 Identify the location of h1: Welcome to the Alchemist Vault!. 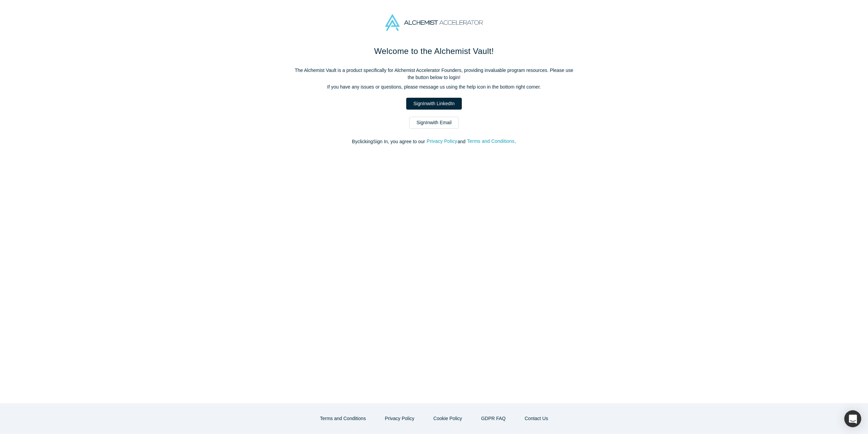
(434, 51).